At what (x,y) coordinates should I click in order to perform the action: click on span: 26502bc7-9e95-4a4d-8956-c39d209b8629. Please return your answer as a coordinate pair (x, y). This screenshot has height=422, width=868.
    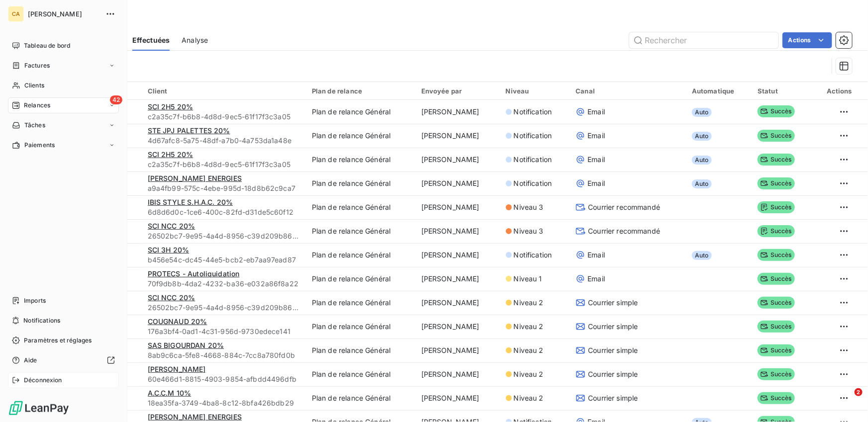
    Looking at the image, I should click on (223, 236).